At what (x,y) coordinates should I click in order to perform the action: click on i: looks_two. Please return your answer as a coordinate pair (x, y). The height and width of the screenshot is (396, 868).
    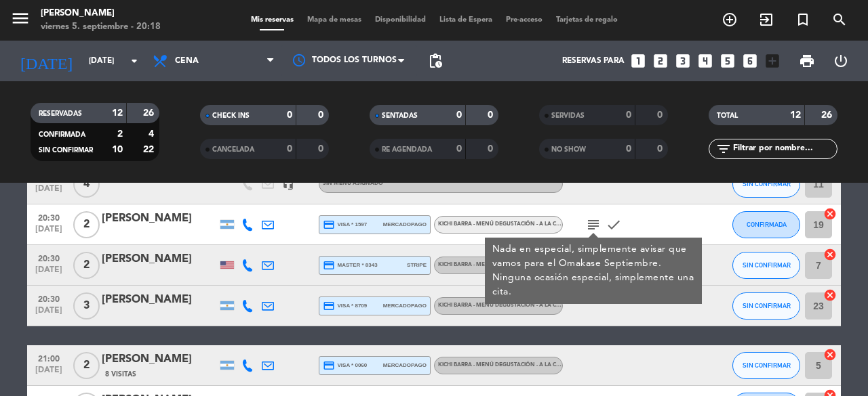
    Looking at the image, I should click on (661, 61).